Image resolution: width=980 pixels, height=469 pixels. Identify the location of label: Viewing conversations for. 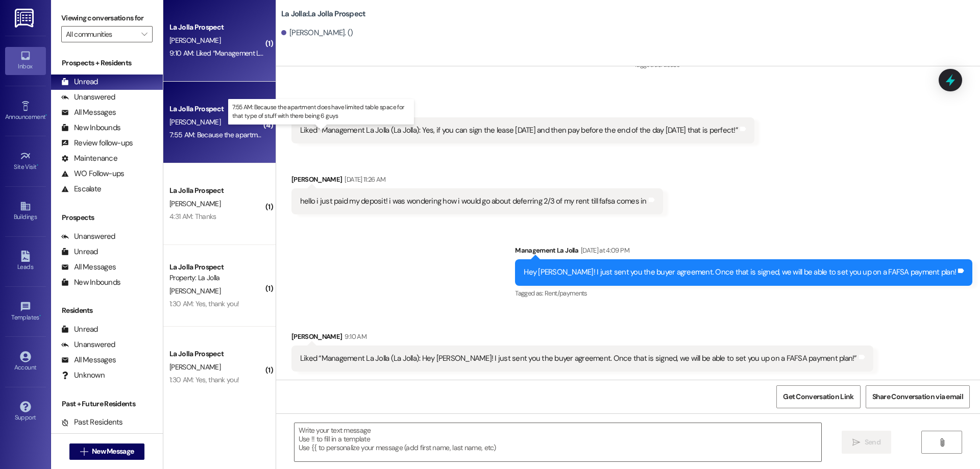
(106, 18).